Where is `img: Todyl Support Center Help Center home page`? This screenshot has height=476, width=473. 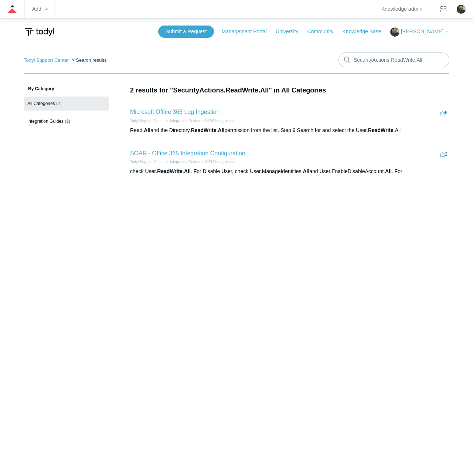
img: Todyl Support Center Help Center home page is located at coordinates (39, 32).